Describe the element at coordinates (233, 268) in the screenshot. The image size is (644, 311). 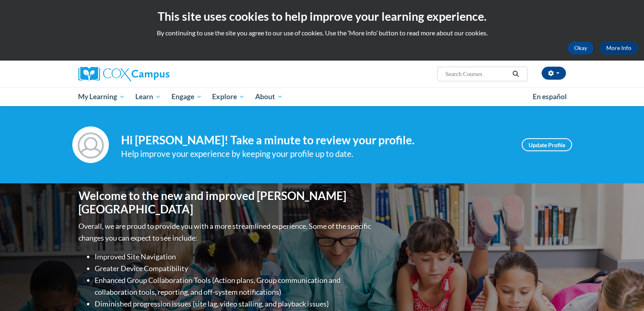
I see `li: Greater Device Compatibility` at that location.